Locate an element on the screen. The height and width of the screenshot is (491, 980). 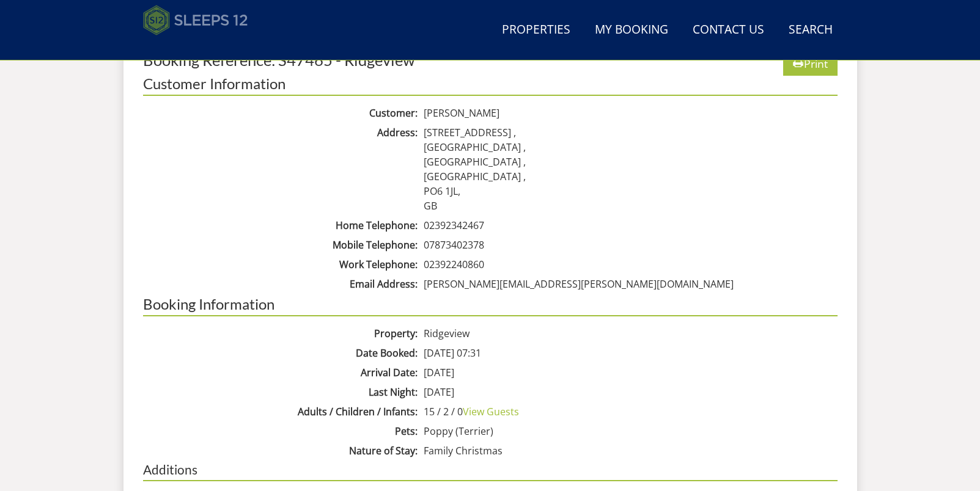
dd: Poppy (Terrier) is located at coordinates (629, 431).